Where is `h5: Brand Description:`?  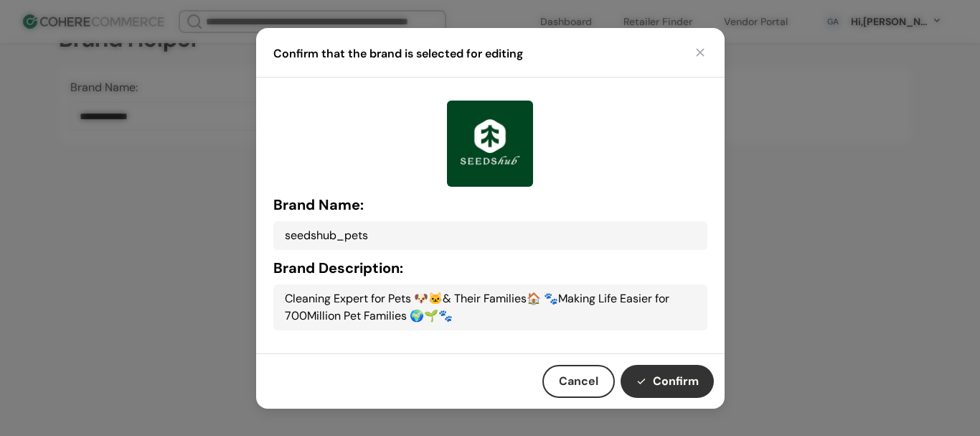
h5: Brand Description: is located at coordinates (490, 268).